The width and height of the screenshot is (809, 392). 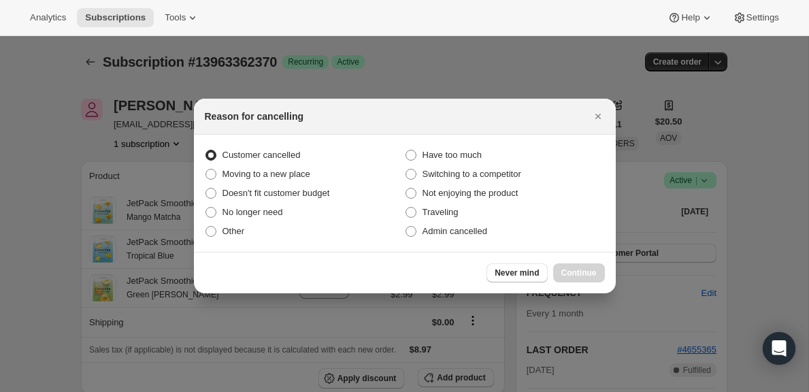 I want to click on span: Settings, so click(x=763, y=18).